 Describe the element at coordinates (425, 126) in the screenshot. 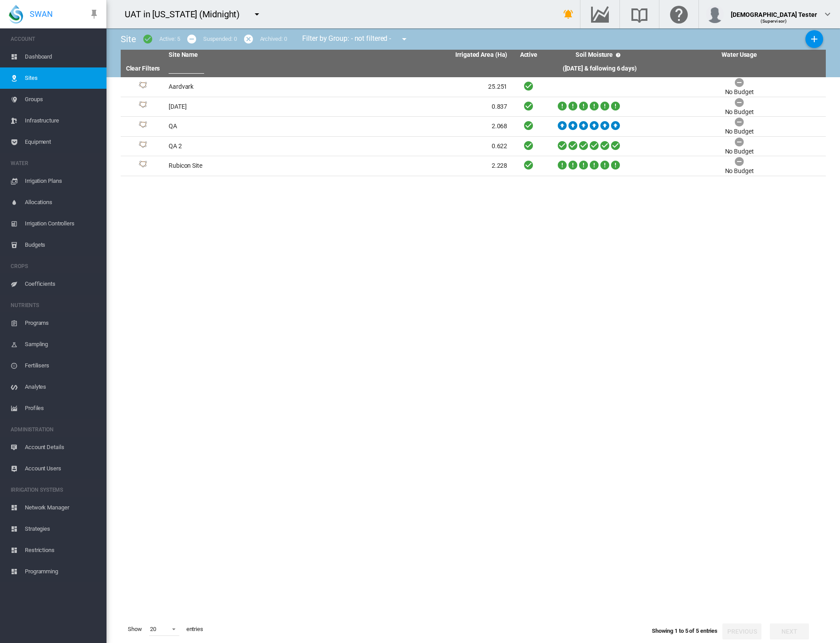

I see `td: 2.068` at that location.